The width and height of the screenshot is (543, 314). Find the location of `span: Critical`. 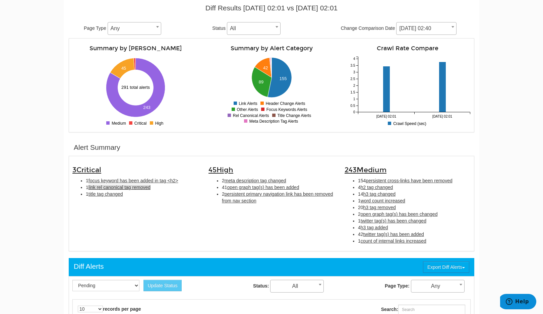

span: Critical is located at coordinates (89, 170).